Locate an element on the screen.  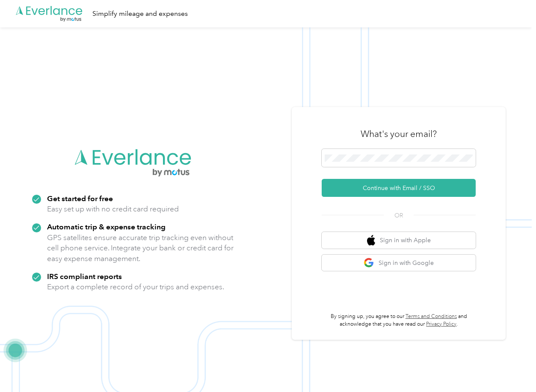
a: Terms and Conditions is located at coordinates (431, 316).